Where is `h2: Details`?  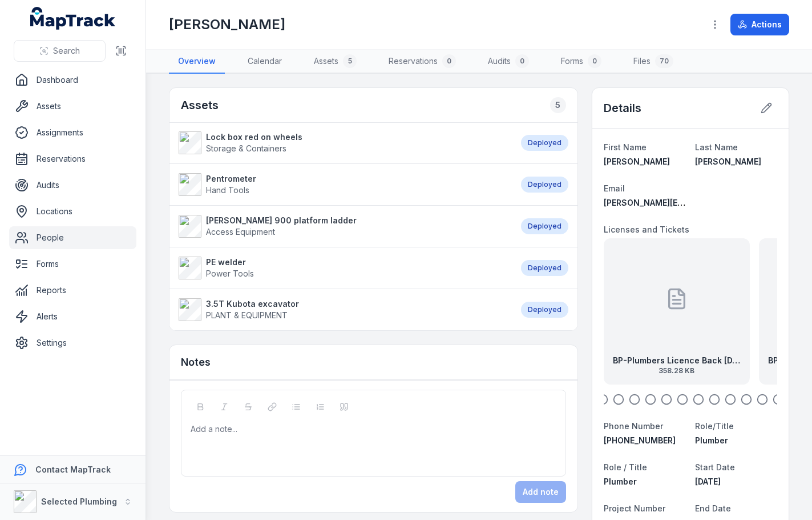 h2: Details is located at coordinates (623, 108).